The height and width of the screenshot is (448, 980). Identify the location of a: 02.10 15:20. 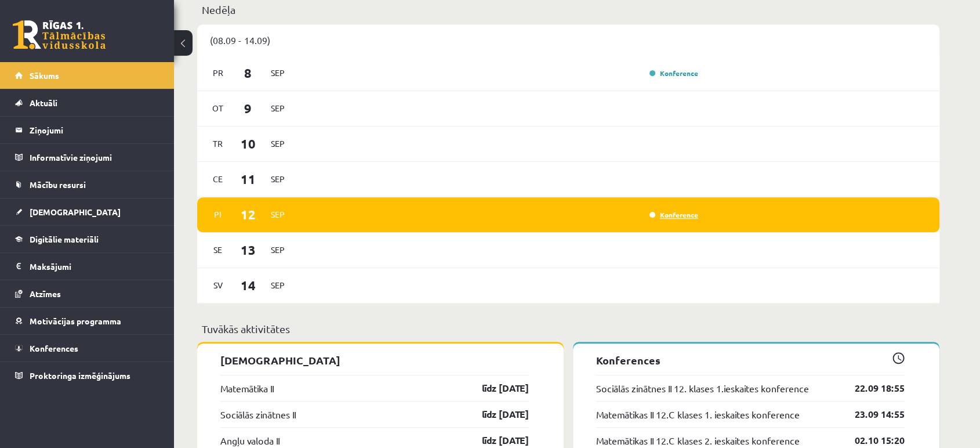
(871, 440).